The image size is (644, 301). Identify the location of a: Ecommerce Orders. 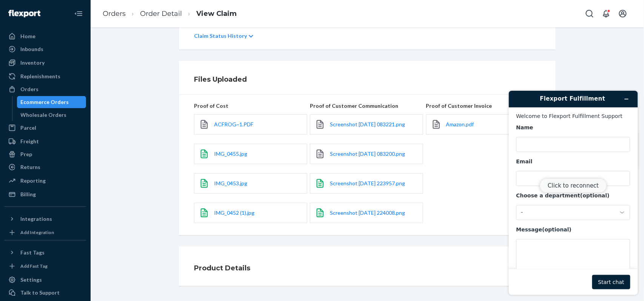
(52, 102).